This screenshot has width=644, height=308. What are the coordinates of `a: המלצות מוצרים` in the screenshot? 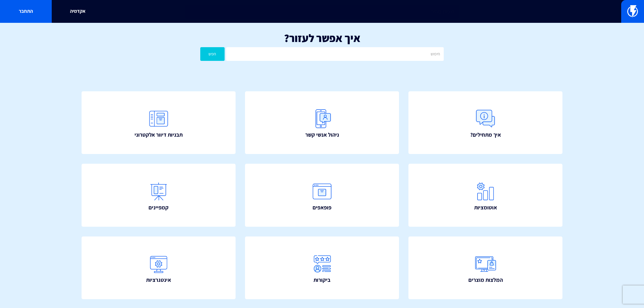 It's located at (485, 268).